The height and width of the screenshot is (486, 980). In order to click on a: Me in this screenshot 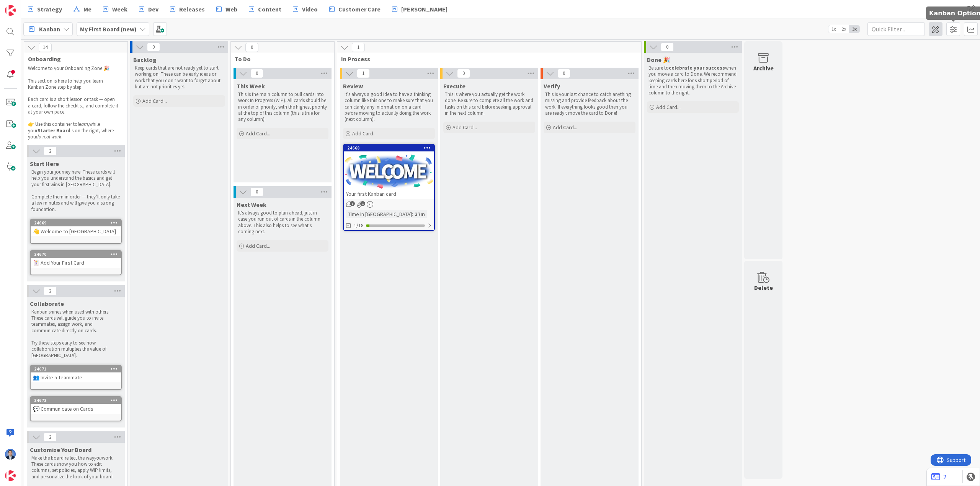, I will do `click(82, 9)`.